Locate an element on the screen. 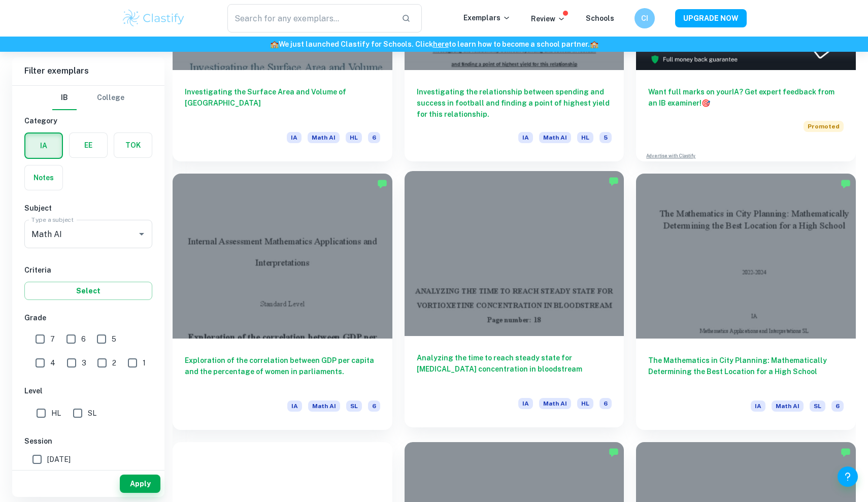 This screenshot has height=502, width=868. span: 3 is located at coordinates (84, 363).